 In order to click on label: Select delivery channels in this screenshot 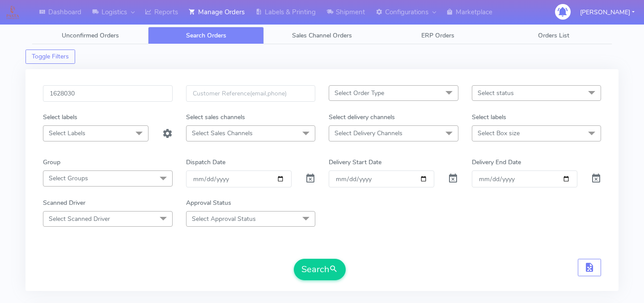, I will do `click(361, 117)`.